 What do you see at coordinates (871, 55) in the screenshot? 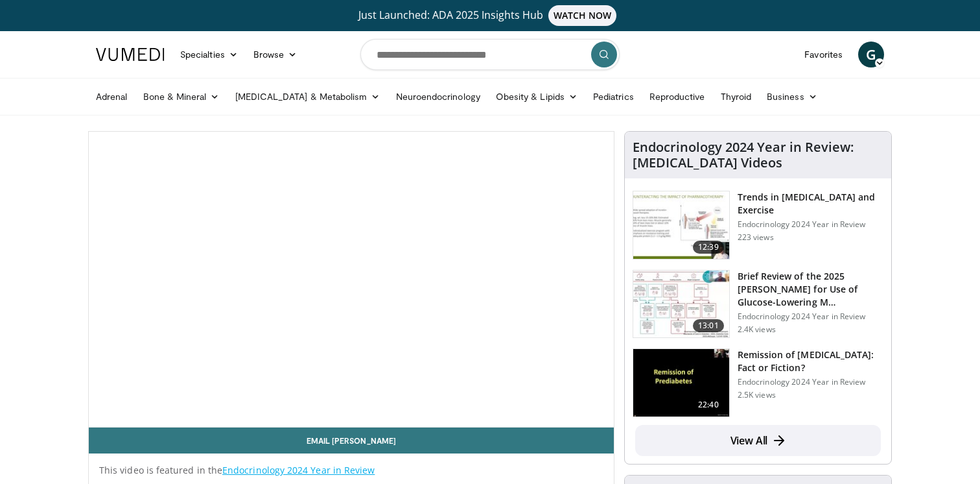
I see `span: G` at bounding box center [871, 55].